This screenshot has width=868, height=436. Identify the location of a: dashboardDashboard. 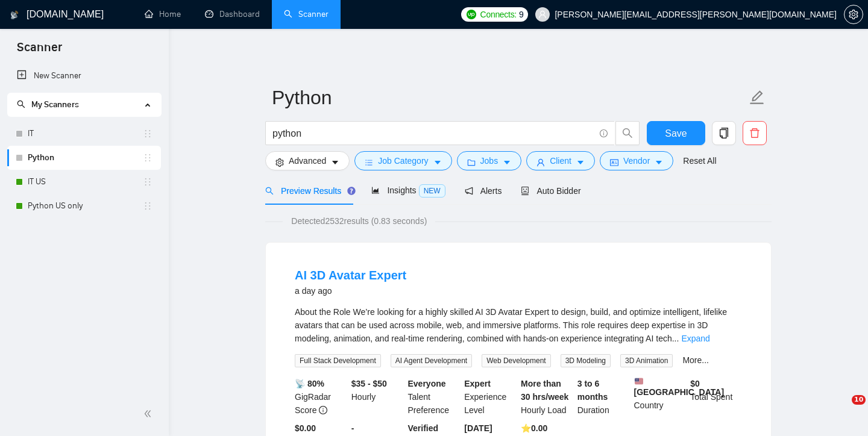
(232, 13).